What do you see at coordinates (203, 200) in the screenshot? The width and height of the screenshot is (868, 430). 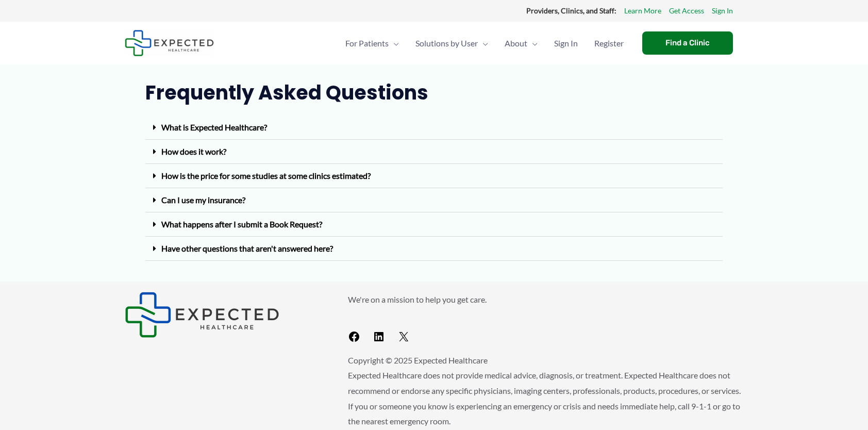 I see `a: Can I use my insurance?` at bounding box center [203, 200].